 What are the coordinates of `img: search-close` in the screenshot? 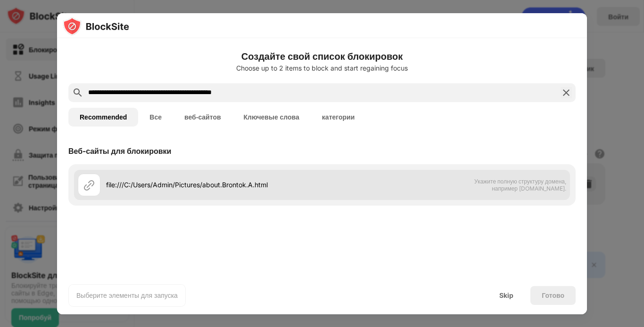 It's located at (566, 93).